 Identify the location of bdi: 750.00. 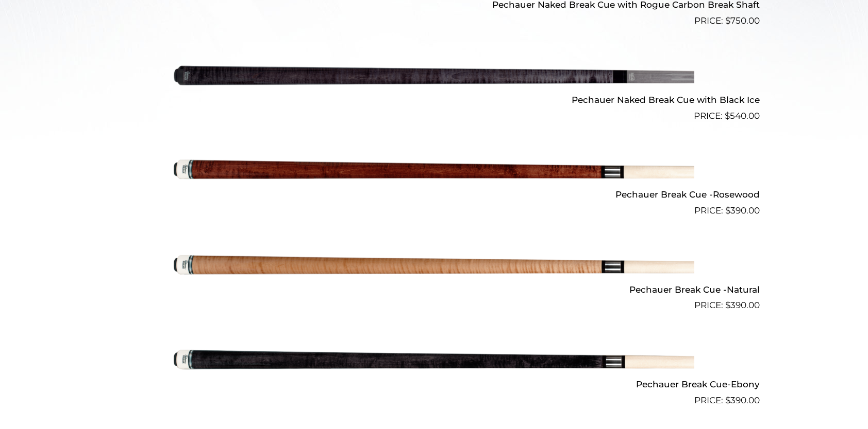
(742, 21).